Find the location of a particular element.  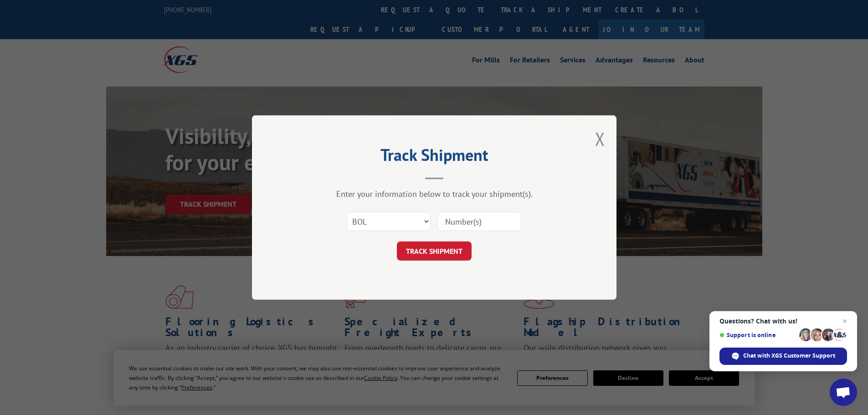

span: Close chat is located at coordinates (845, 321).